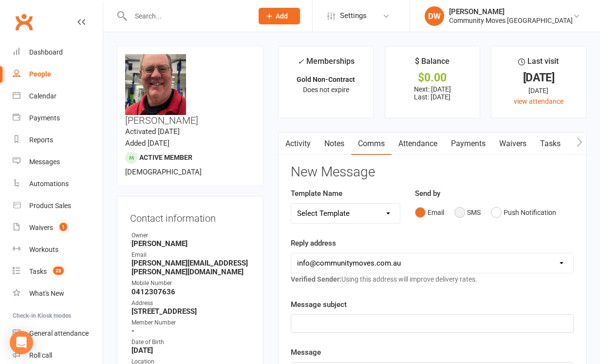 This screenshot has width=600, height=364. Describe the element at coordinates (538, 63) in the screenshot. I see `div: Last visit` at that location.